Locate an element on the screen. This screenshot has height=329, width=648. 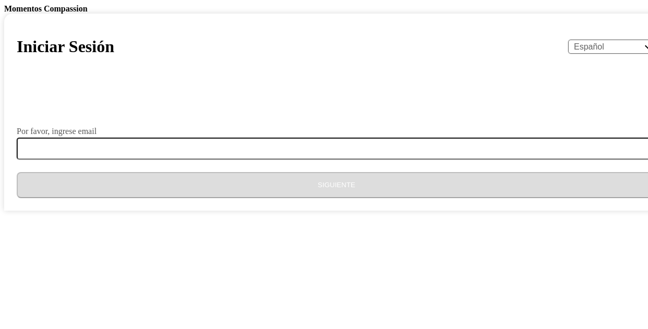
b: Momentos Compassion is located at coordinates (46, 8).